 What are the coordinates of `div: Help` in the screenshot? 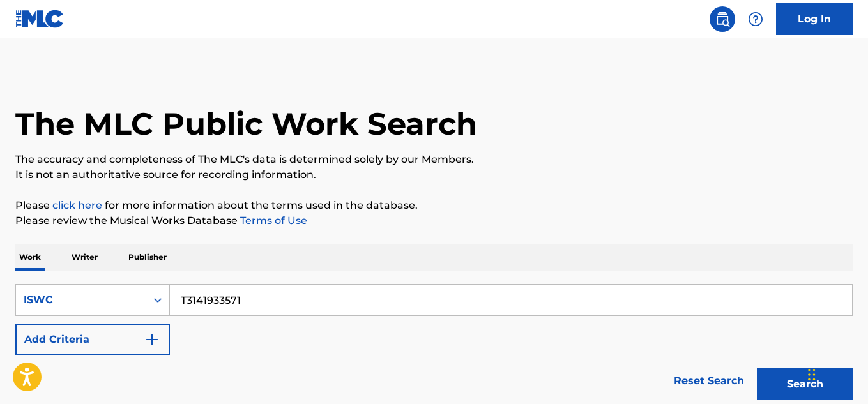 It's located at (756, 19).